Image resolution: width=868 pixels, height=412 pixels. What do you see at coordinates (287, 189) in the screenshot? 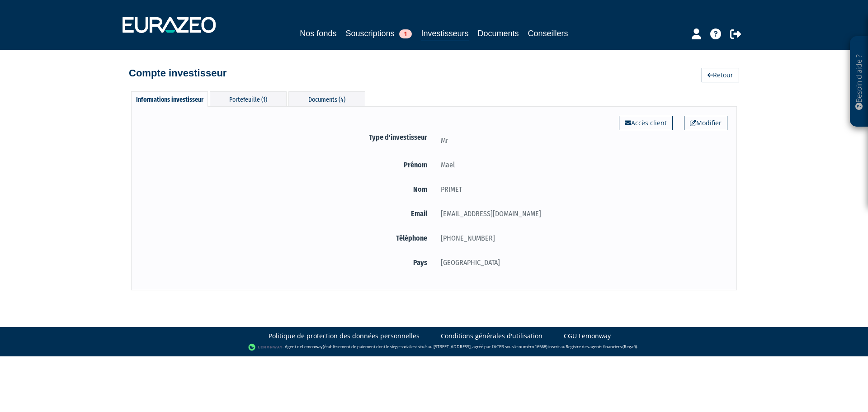
I see `label: Nom` at bounding box center [287, 189].